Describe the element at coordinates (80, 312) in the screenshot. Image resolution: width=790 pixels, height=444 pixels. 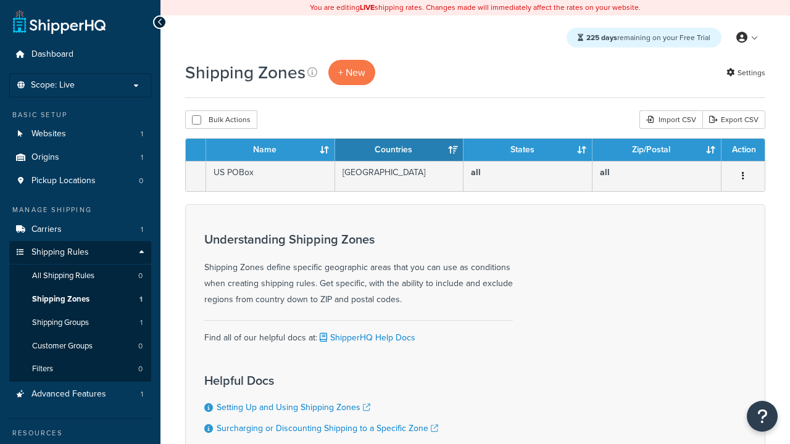
I see `li: Shipping Rules` at that location.